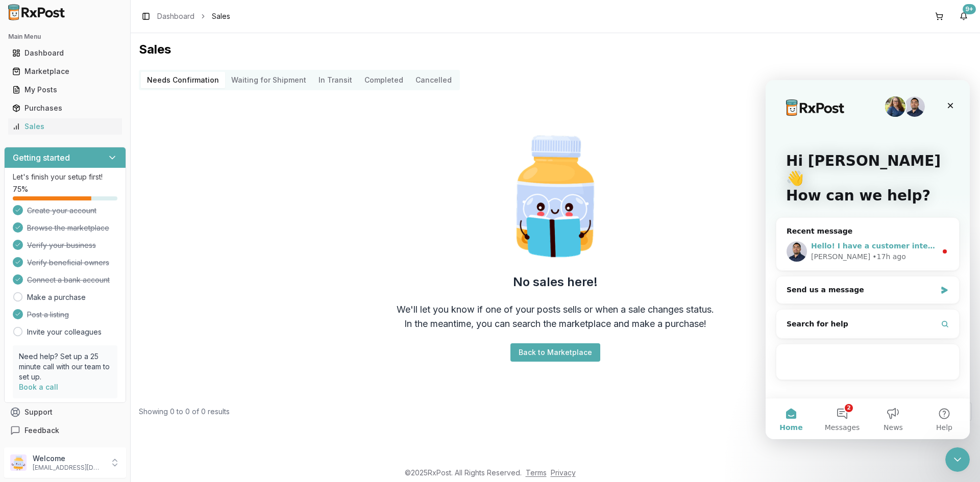 This screenshot has width=980, height=482. What do you see at coordinates (555, 310) in the screenshot?
I see `div: We'll let you know if one of your posts sells or when a sale changes status.` at bounding box center [555, 310].